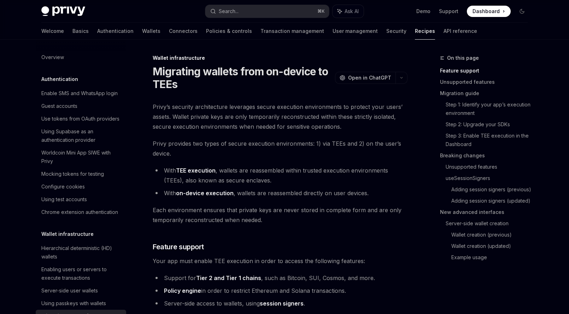 The height and width of the screenshot is (314, 569). I want to click on a: Tier 2 and Tier 1 chains, so click(228, 278).